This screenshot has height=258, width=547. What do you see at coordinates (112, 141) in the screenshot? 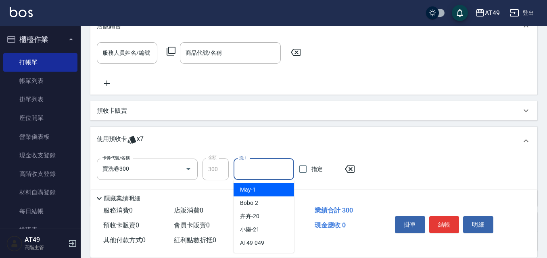
I see `p: 使用預收卡` at bounding box center [112, 141].